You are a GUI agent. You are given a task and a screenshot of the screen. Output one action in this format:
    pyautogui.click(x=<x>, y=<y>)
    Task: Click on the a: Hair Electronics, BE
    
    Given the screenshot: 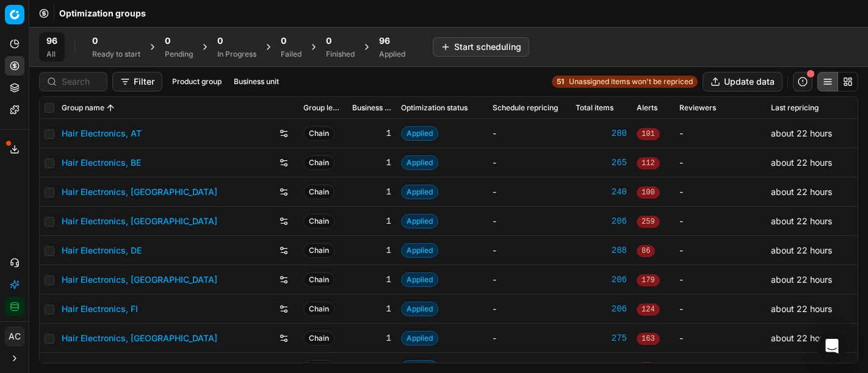 What is the action you would take?
    pyautogui.click(x=101, y=163)
    